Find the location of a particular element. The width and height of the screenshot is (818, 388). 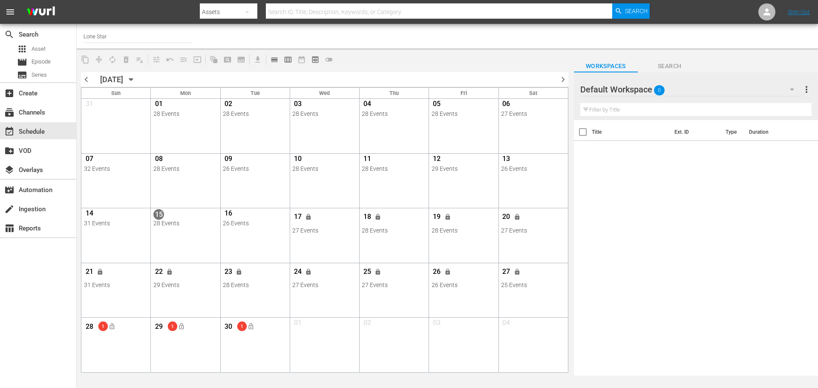

div: 31 Events is located at coordinates (116, 223).